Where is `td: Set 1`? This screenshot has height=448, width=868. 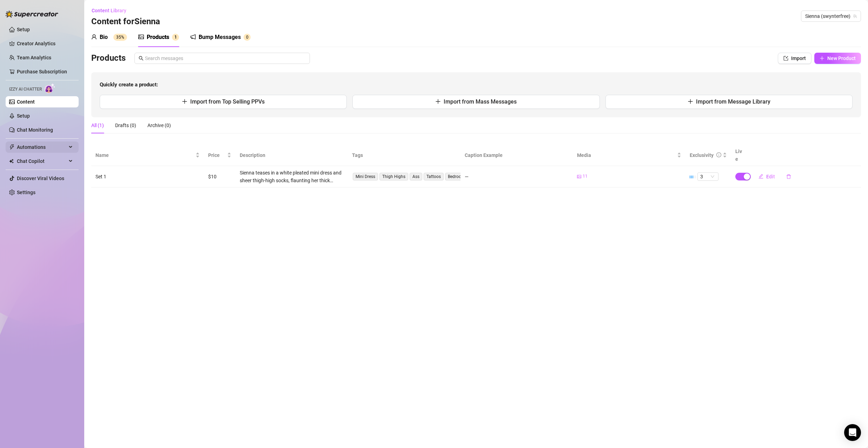 td: Set 1 is located at coordinates (147, 176).